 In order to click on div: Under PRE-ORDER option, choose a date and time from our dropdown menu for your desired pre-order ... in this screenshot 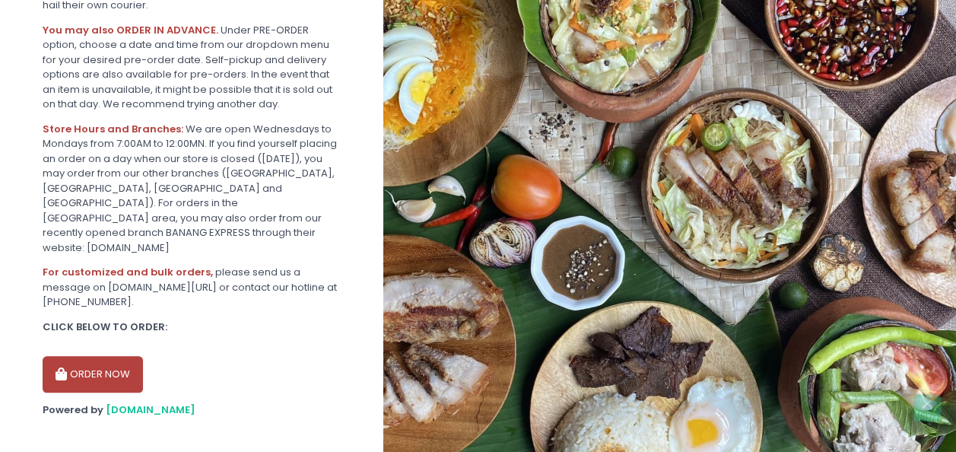, I will do `click(191, 67)`.